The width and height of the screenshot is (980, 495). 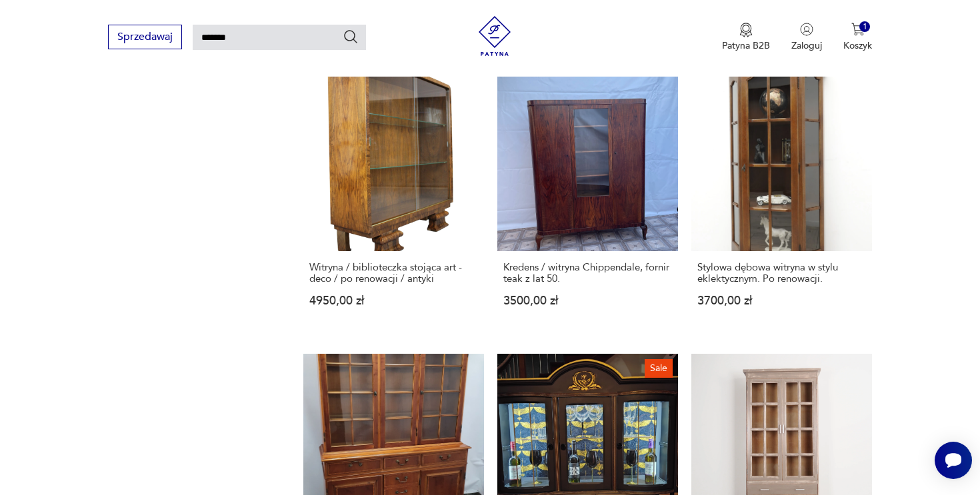 I want to click on button: Szukaj, so click(x=351, y=36).